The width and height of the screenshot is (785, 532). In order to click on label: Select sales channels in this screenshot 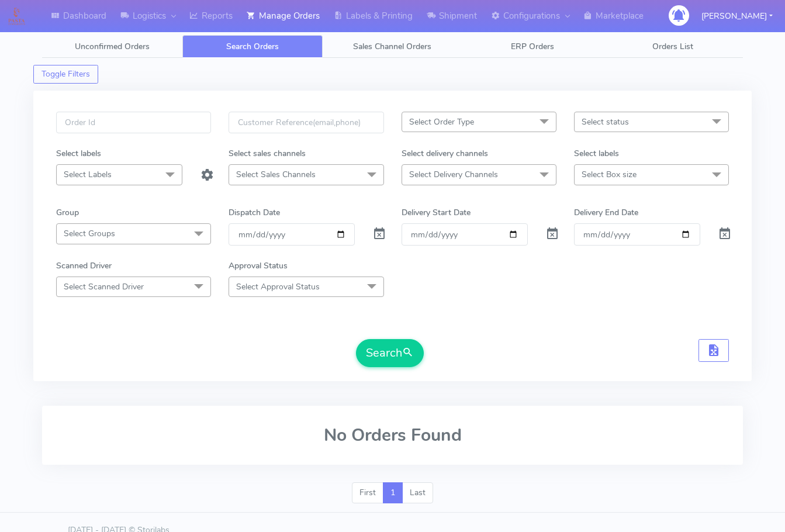, I will do `click(268, 153)`.